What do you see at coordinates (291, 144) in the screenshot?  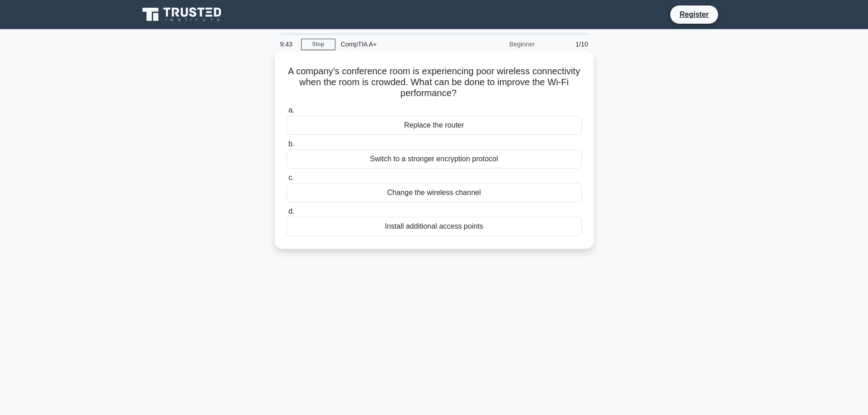 I see `span: b.` at bounding box center [291, 144].